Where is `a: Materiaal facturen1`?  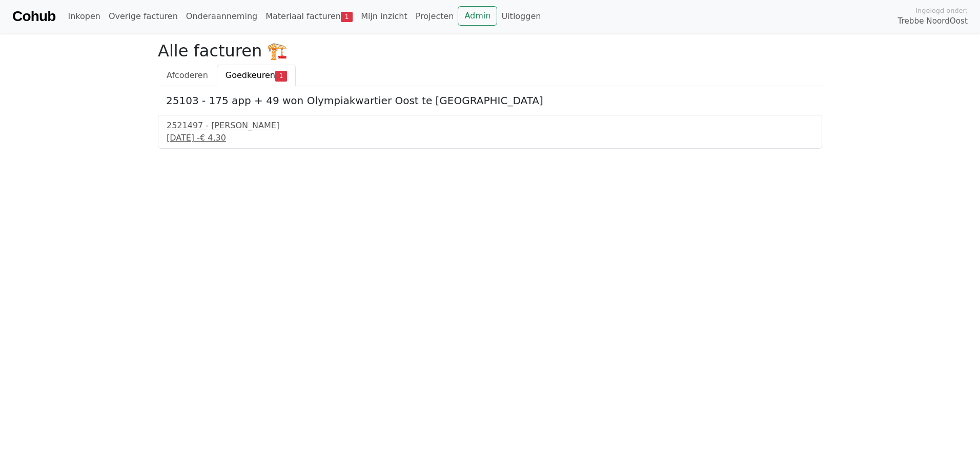
a: Materiaal facturen1 is located at coordinates (309, 16).